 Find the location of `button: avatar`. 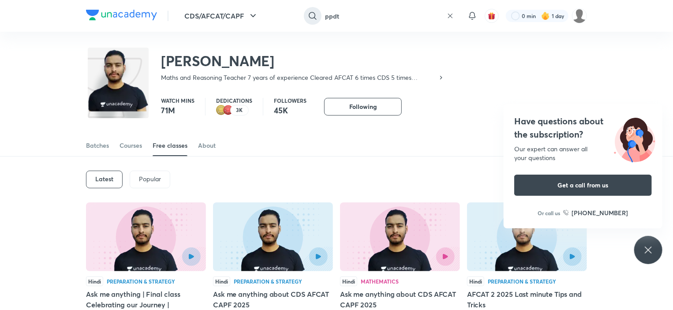

button: avatar is located at coordinates (492, 16).